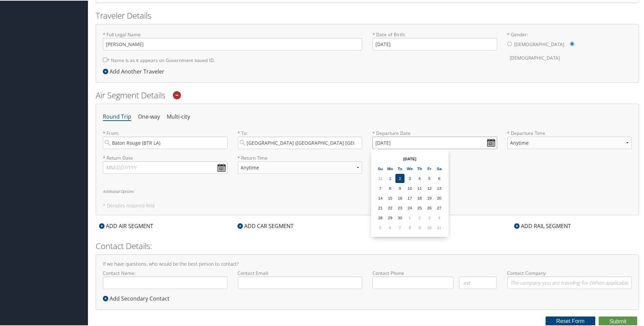 The image size is (644, 326). What do you see at coordinates (367, 94) in the screenshot?
I see `h2: Air Segment Details` at bounding box center [367, 94].